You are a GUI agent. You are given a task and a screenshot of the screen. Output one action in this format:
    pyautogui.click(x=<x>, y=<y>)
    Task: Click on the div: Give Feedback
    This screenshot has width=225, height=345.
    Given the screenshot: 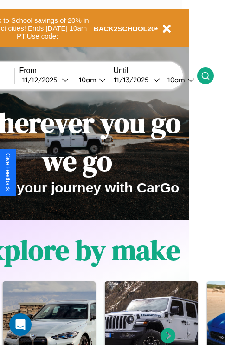 What is the action you would take?
    pyautogui.click(x=8, y=172)
    